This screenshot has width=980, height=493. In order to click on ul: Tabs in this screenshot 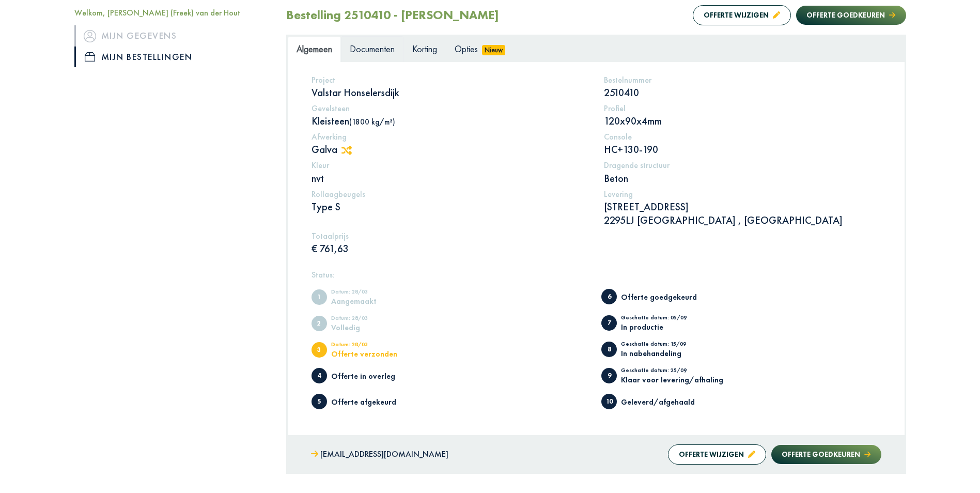, I will do `click(596, 48)`.